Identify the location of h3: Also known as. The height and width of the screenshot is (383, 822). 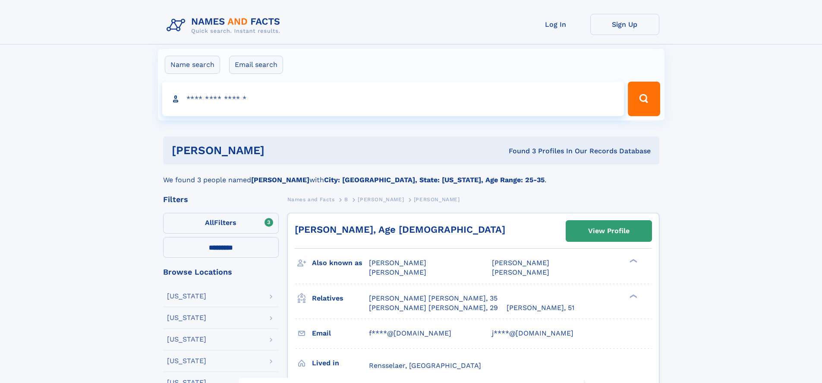
(340, 263).